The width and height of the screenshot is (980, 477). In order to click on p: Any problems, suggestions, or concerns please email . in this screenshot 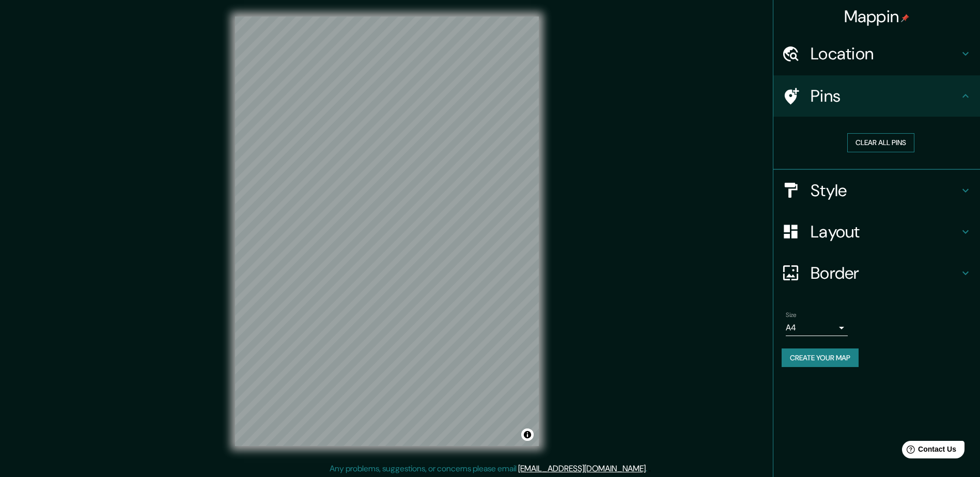, I will do `click(488, 469)`.